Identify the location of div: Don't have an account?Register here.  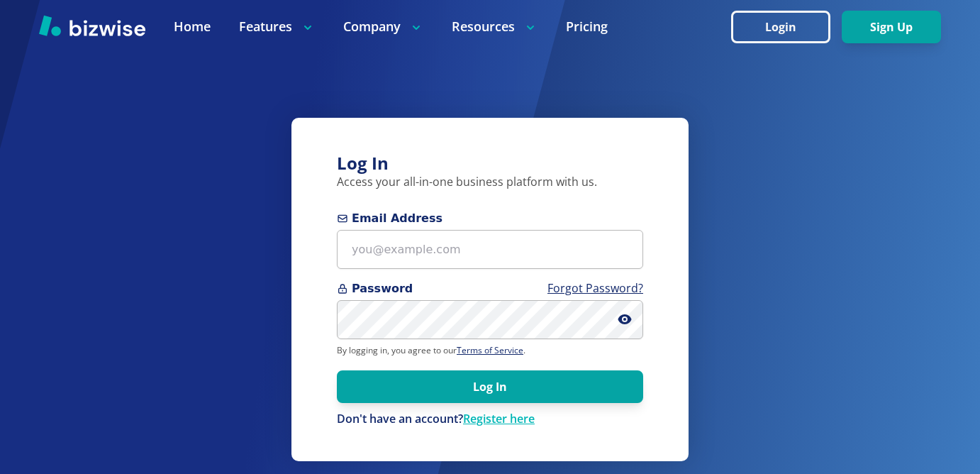
(490, 419).